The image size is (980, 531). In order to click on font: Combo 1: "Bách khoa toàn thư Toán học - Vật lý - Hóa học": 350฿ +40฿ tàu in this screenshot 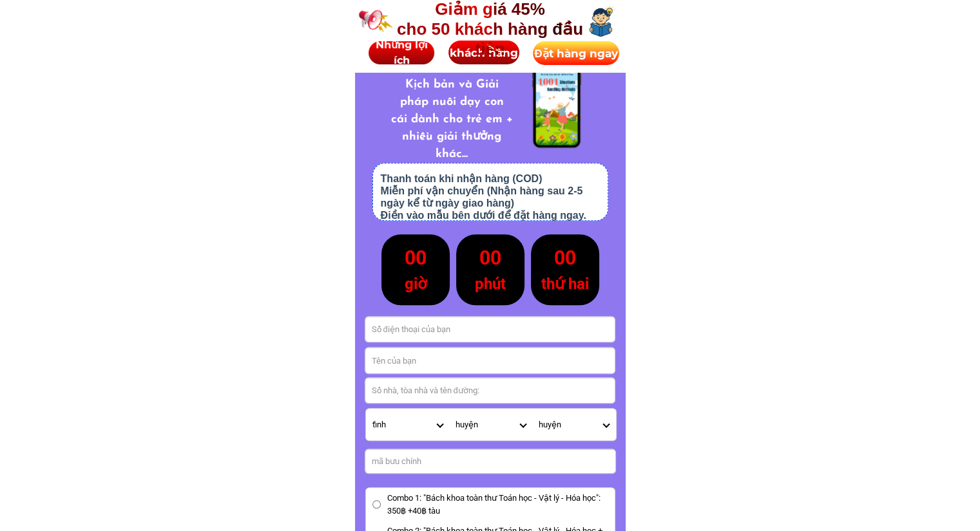, I will do `click(493, 504)`.